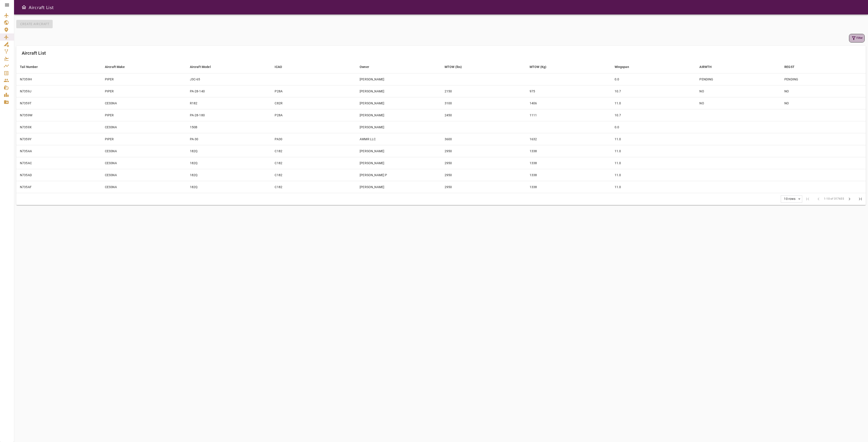 Image resolution: width=868 pixels, height=442 pixels. I want to click on td: C82R, so click(313, 103).